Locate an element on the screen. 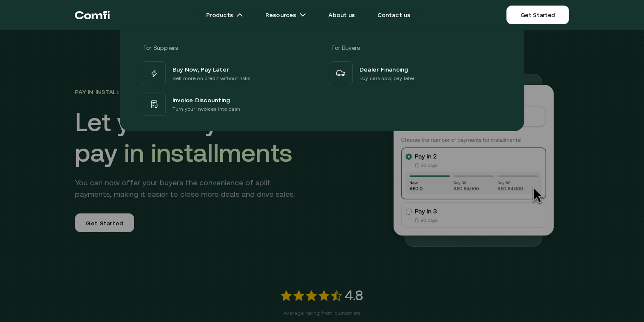 This screenshot has height=322, width=644. p: Sell more on credit without risks is located at coordinates (212, 78).